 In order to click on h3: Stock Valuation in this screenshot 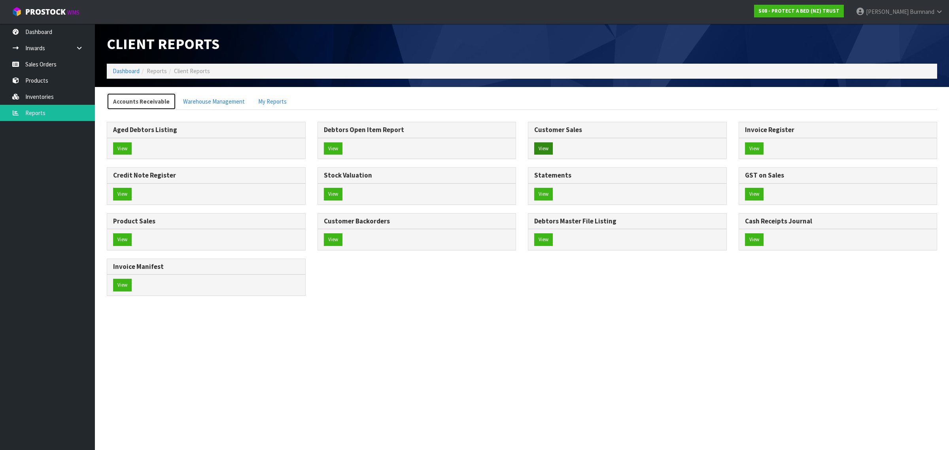, I will do `click(417, 175)`.